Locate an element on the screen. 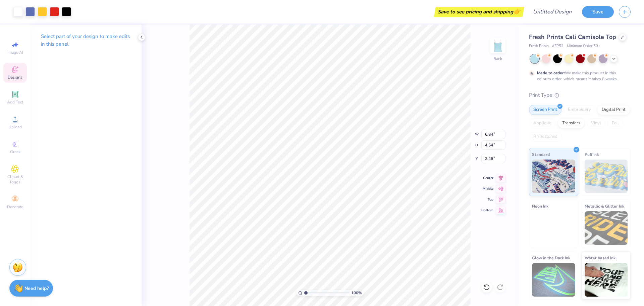 The height and width of the screenshot is (306, 644). span: Add Text is located at coordinates (15, 102).